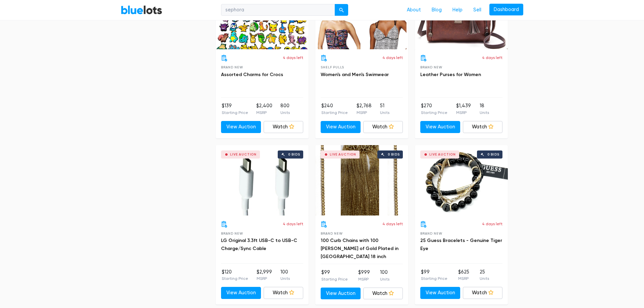  I want to click on li: $2,400, so click(265, 109).